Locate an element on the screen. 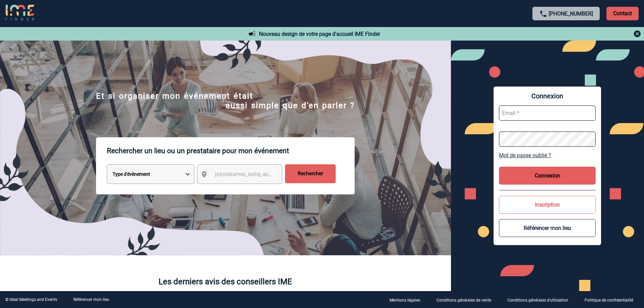 Image resolution: width=644 pixels, height=308 pixels. a: Mot de passe oublié ? is located at coordinates (547, 155).